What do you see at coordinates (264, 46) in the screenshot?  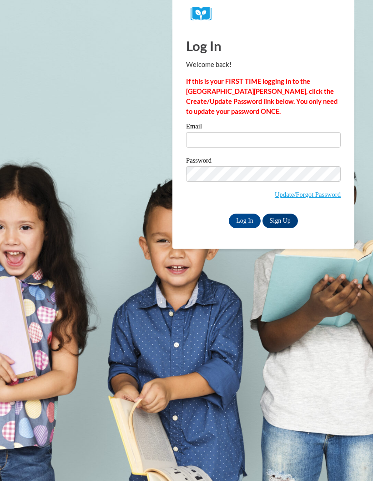 I see `h1: Log In` at bounding box center [264, 46].